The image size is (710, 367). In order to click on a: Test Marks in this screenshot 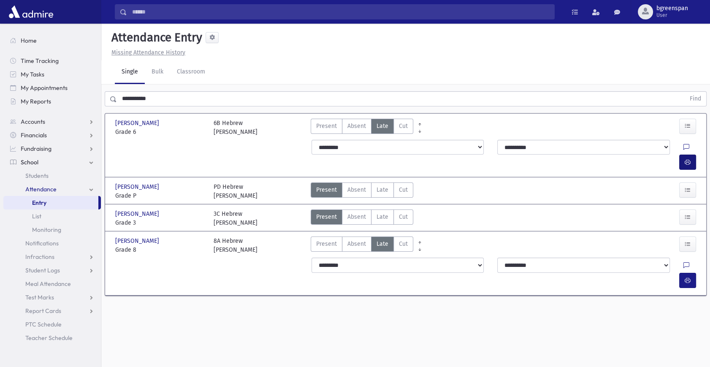, I will do `click(52, 297)`.